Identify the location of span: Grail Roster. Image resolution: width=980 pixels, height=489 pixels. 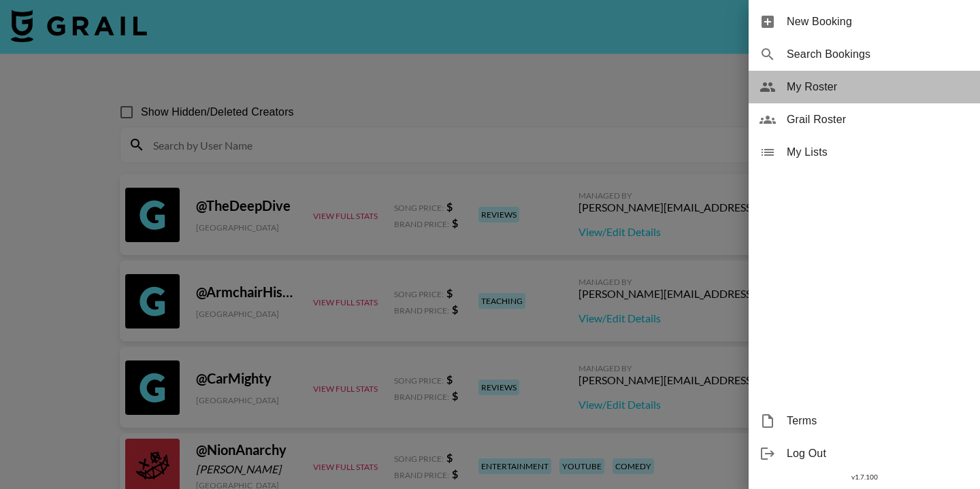
(878, 120).